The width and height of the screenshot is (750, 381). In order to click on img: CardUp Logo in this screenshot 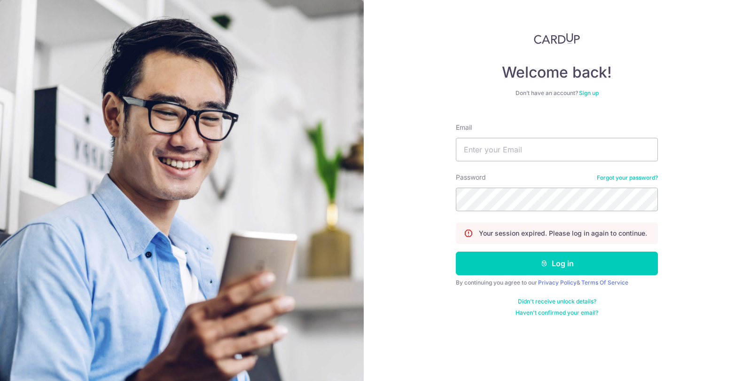, I will do `click(557, 39)`.